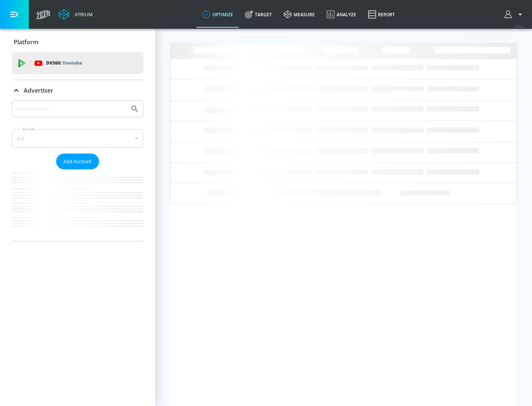 Image resolution: width=532 pixels, height=406 pixels. What do you see at coordinates (520, 26) in the screenshot?
I see `span: v 4.32.0` at bounding box center [520, 26].